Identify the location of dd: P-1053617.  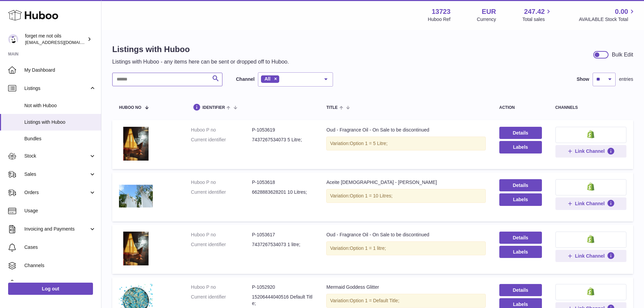
(282, 234).